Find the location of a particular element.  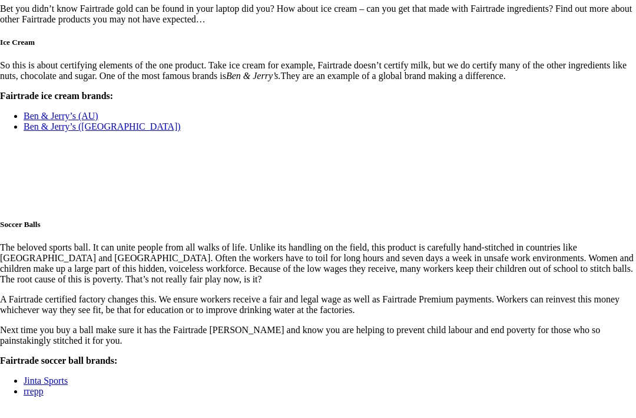

a: Jinta Sports is located at coordinates (45, 380).